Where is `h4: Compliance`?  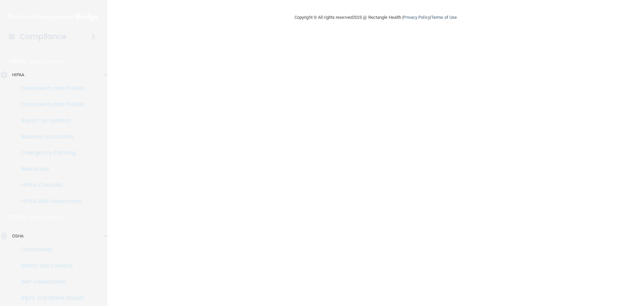
h4: Compliance is located at coordinates (43, 37).